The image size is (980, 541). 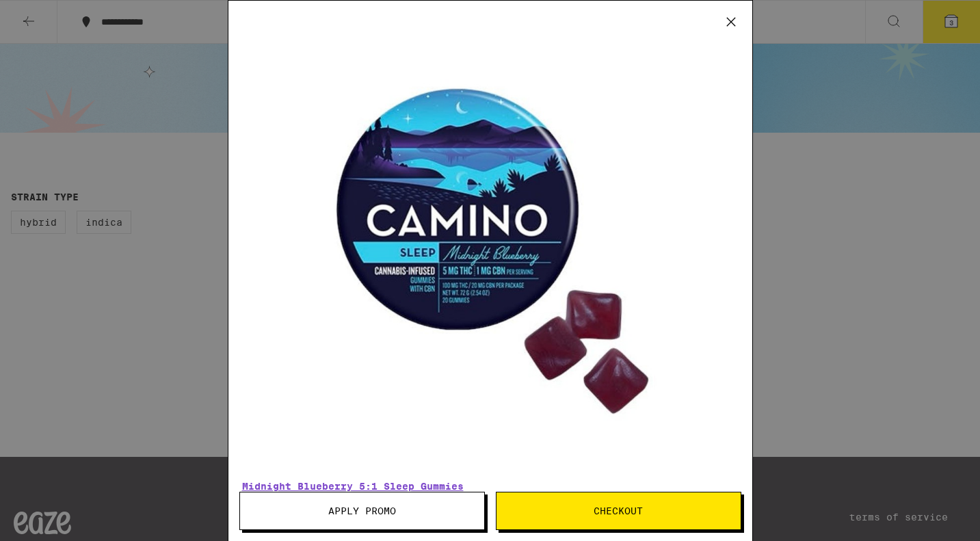 What do you see at coordinates (362, 511) in the screenshot?
I see `span: Apply Promo` at bounding box center [362, 511].